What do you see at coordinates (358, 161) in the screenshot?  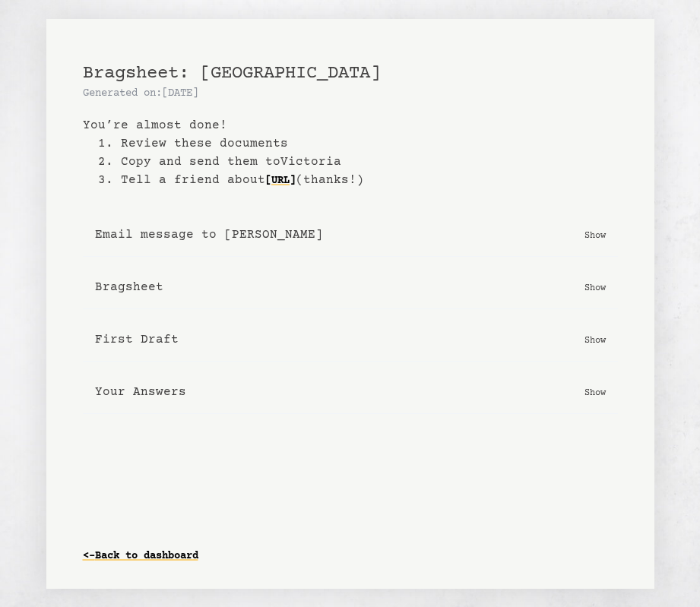 I see `li: 2. Copy and send them to Victoria` at bounding box center [358, 161].